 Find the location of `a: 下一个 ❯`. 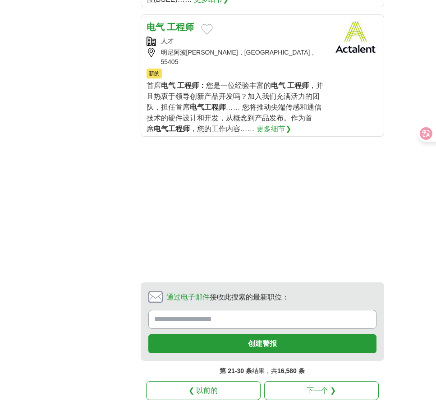

a: 下一个 ❯ is located at coordinates (322, 391).